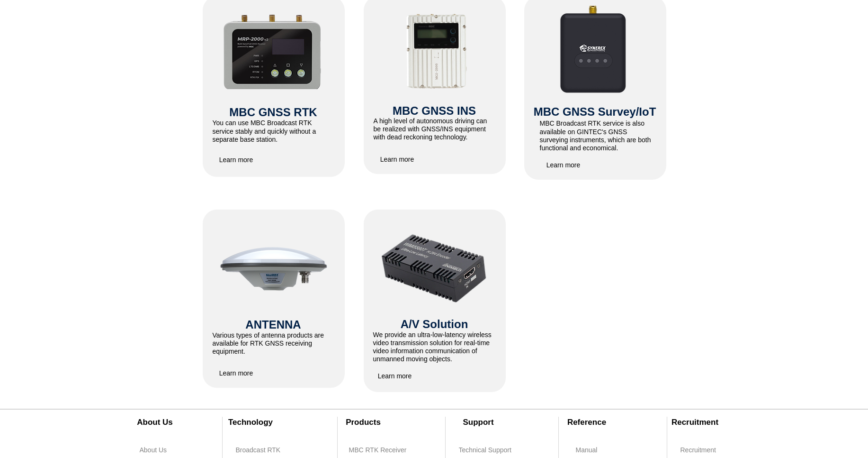 This screenshot has height=458, width=868. I want to click on span: Broadcast RTK, so click(258, 450).